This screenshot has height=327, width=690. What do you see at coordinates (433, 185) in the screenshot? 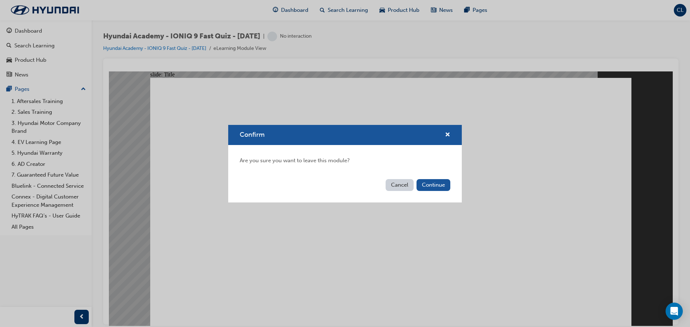
I see `button: Continue` at bounding box center [433, 185].